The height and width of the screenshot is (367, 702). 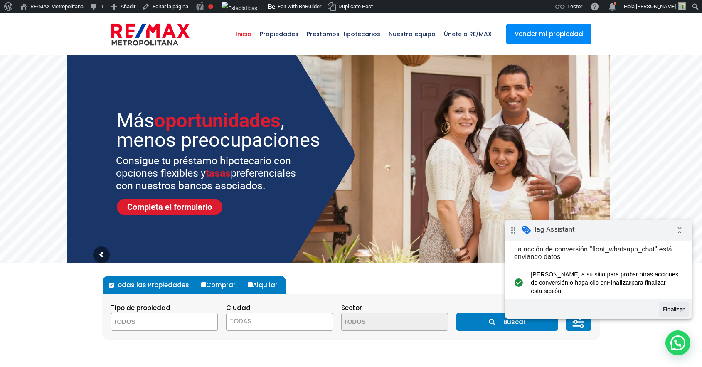 I want to click on input: Todas las Propiedades, so click(x=111, y=285).